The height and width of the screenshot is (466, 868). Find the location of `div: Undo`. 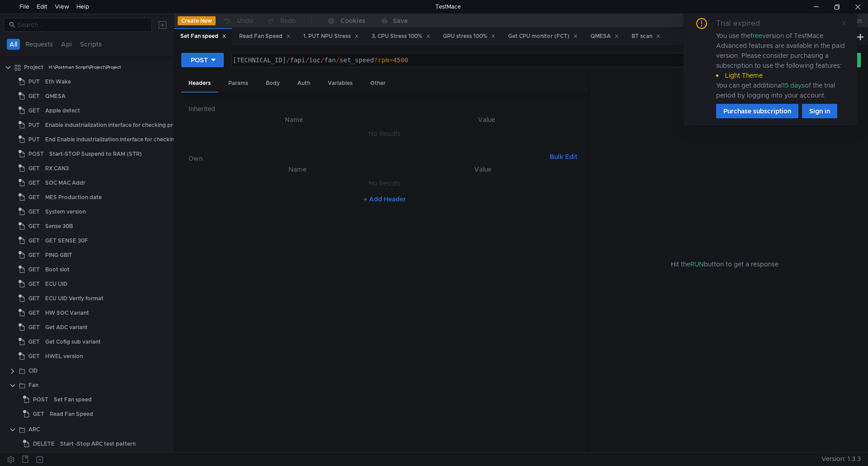

div: Undo is located at coordinates (245, 21).